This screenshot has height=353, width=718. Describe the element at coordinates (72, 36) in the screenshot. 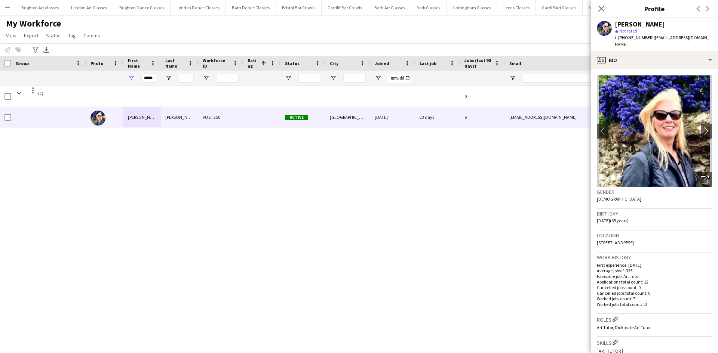

I see `span: Tag` at that location.